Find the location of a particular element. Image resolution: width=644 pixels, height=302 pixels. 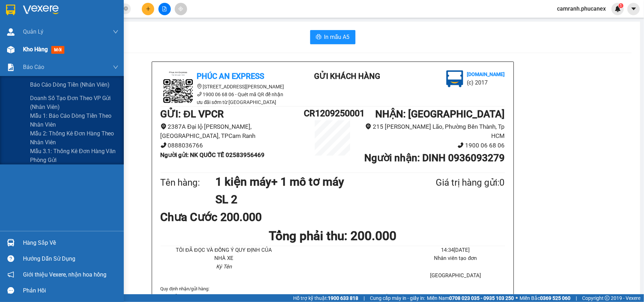

img: solution-icon is located at coordinates (11, 67).